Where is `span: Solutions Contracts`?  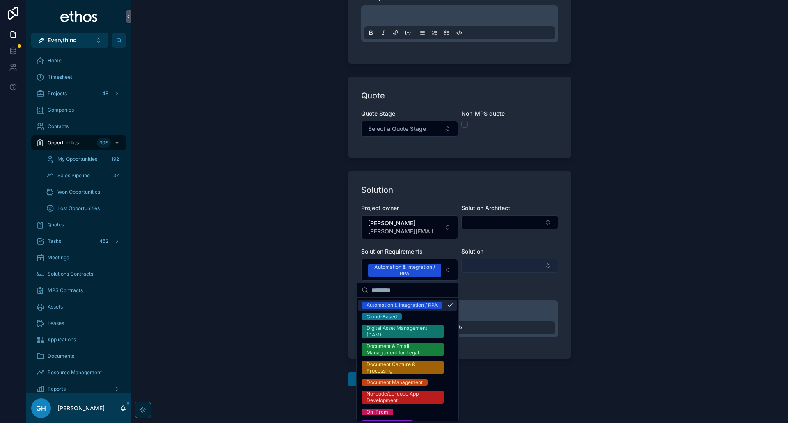
span: Solutions Contracts is located at coordinates (70, 274).